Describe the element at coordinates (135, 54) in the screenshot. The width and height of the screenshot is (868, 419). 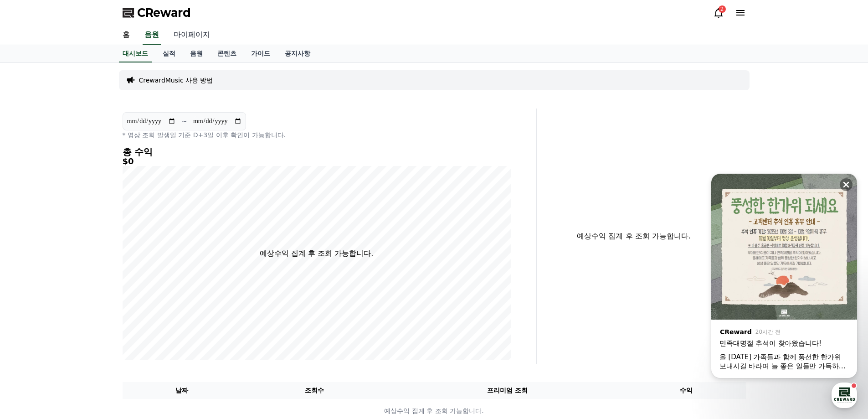
I see `a: 대시보드` at that location.